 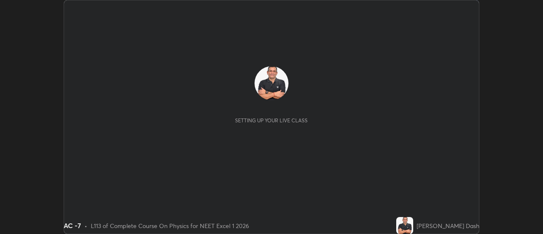 I want to click on div: AC -7, so click(x=72, y=225).